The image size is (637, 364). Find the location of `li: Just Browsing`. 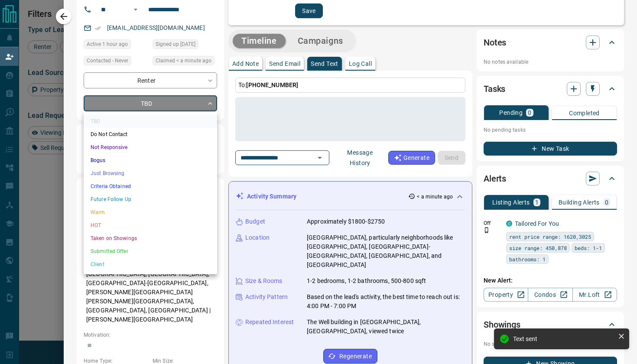

li: Just Browsing is located at coordinates (150, 173).